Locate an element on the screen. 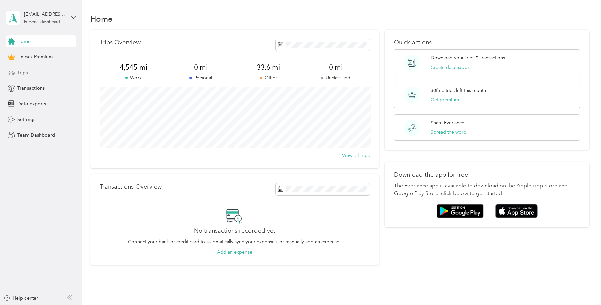  p: Work is located at coordinates (133, 77).